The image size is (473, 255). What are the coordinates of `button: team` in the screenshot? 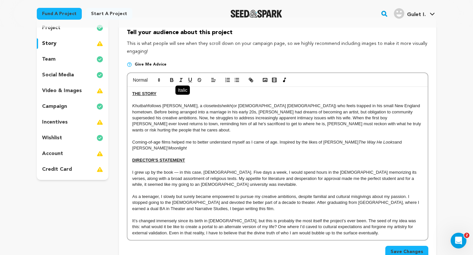 It's located at (73, 59).